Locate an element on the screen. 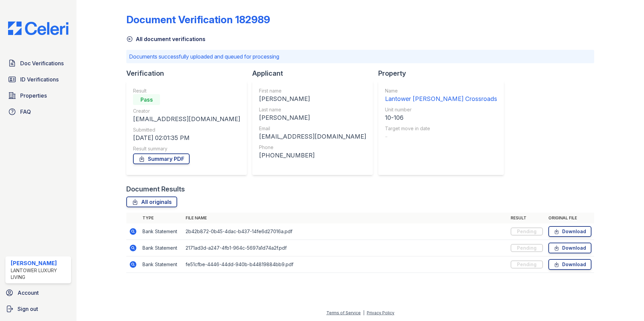 This screenshot has height=321, width=644. div: Last name is located at coordinates (313, 110).